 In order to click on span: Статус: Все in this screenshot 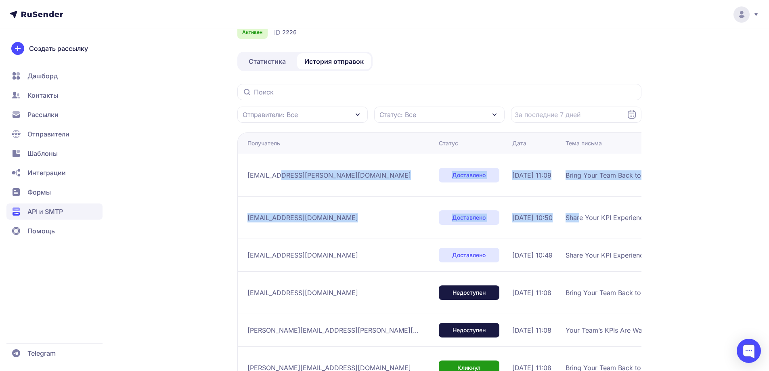, I will do `click(398, 115)`.